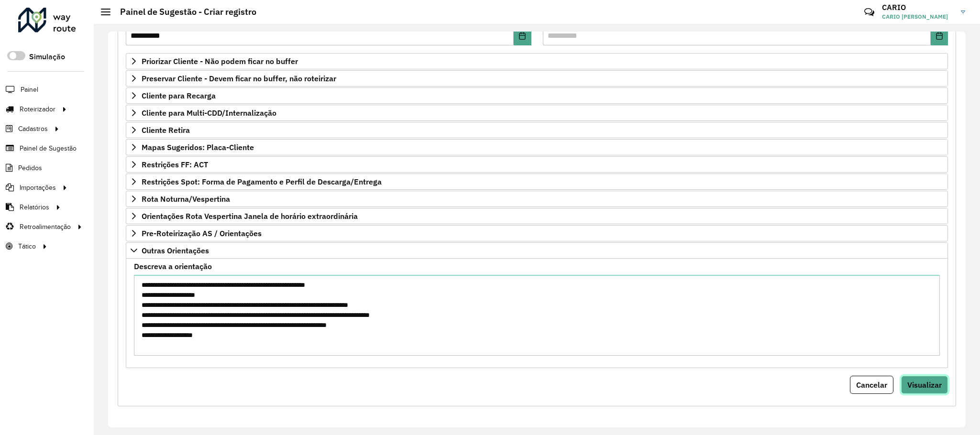 This screenshot has width=980, height=435. Describe the element at coordinates (537, 165) in the screenshot. I see `a: Restrições FF: ACT` at that location.